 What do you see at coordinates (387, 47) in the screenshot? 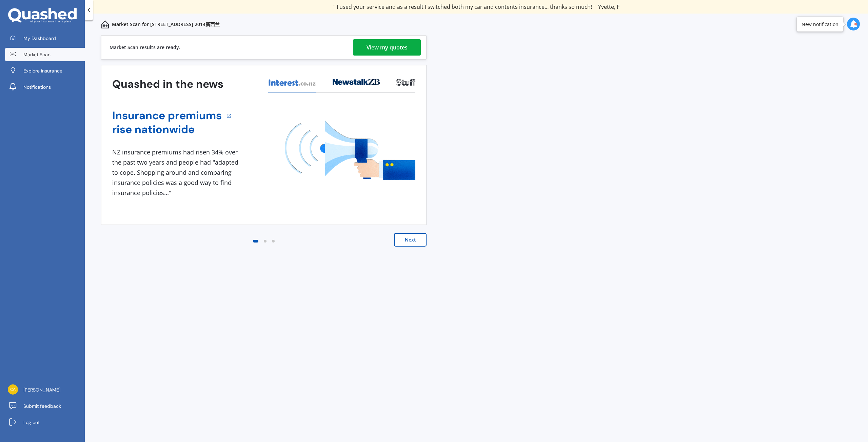
I see `a: View my quotes` at bounding box center [387, 47].